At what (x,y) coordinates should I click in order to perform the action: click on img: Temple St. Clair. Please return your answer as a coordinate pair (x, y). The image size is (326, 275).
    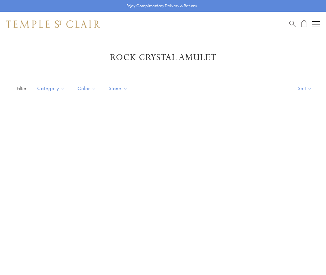
    Looking at the image, I should click on (53, 24).